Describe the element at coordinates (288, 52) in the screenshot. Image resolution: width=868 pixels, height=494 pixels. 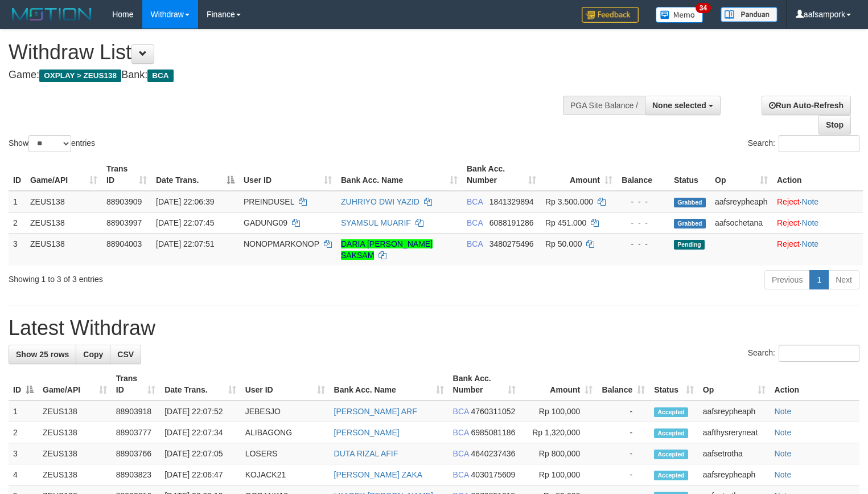
I see `h1: Withdraw List` at that location.